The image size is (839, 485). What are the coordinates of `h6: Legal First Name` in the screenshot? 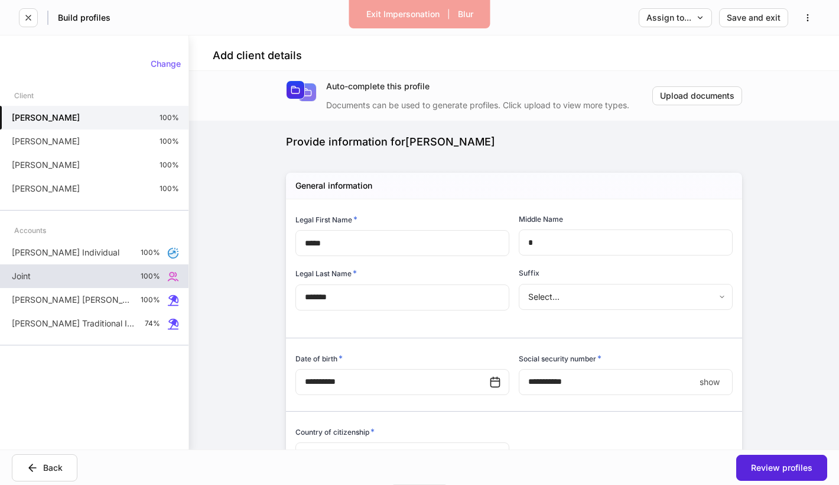 It's located at (326, 219).